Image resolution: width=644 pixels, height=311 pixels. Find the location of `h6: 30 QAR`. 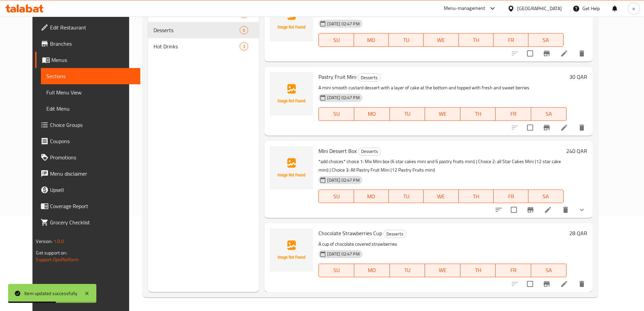

h6: 30 QAR is located at coordinates (578, 77).